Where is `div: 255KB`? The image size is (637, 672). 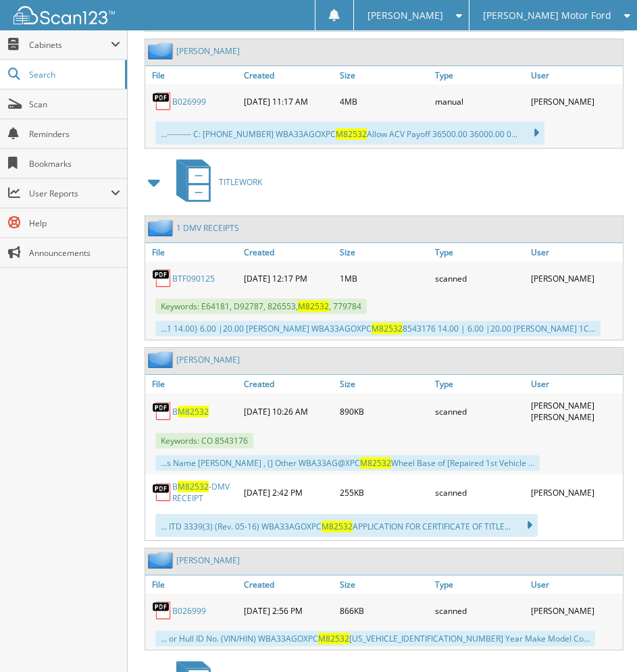
div: 255KB is located at coordinates (383, 493).